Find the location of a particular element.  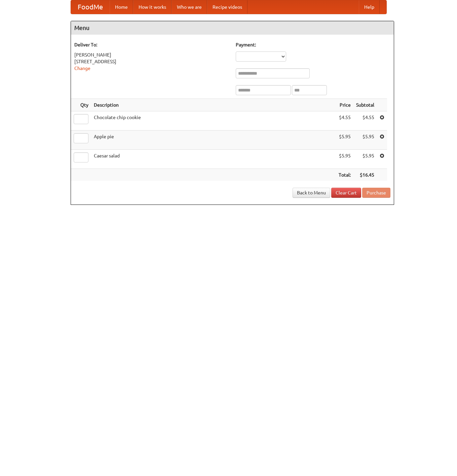

th: Subtotal is located at coordinates (365, 105).